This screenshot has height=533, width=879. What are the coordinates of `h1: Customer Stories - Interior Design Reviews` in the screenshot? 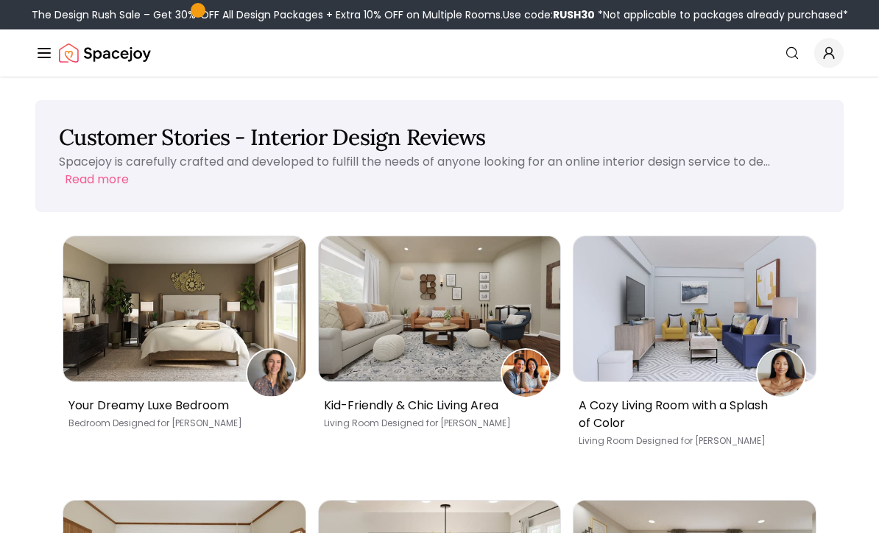 It's located at (440, 137).